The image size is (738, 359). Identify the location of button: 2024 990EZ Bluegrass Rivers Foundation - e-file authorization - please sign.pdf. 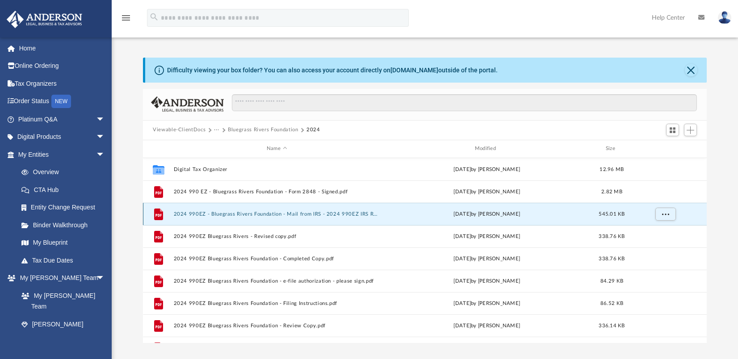
(277, 281).